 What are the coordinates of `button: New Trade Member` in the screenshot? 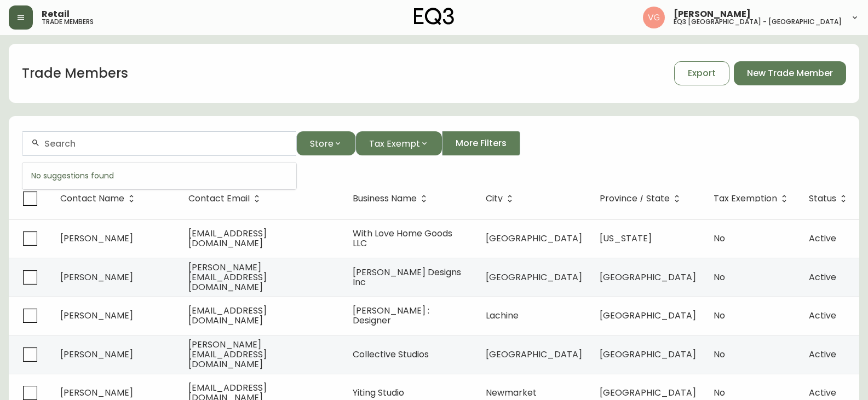 It's located at (789, 74).